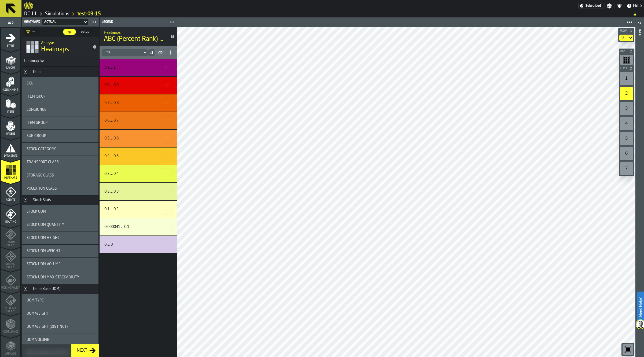 This screenshot has height=357, width=644. I want to click on span: Items, so click(10, 112).